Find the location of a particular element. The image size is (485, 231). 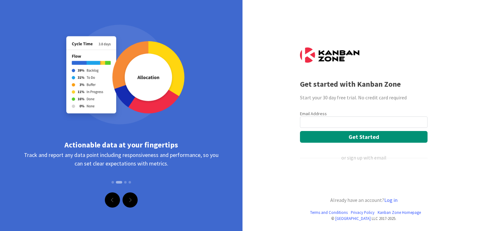

b: Get started with Kanban Zone is located at coordinates (350, 84).